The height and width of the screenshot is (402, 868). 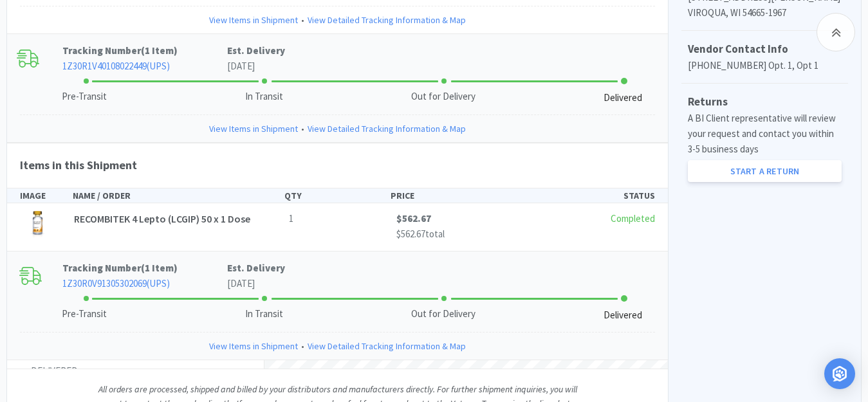 I want to click on div: PRICE, so click(x=443, y=196).